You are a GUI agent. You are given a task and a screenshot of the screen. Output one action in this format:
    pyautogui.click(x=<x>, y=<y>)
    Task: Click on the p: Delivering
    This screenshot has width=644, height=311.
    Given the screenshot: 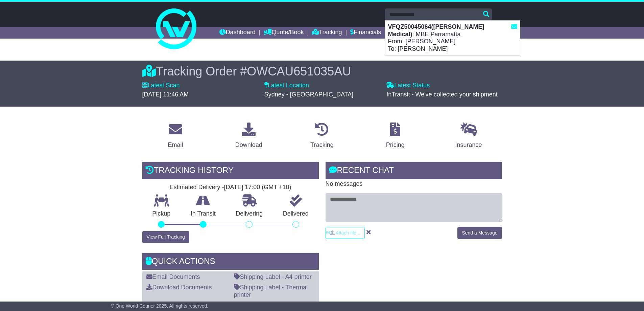 What is the action you would take?
    pyautogui.click(x=250, y=214)
    